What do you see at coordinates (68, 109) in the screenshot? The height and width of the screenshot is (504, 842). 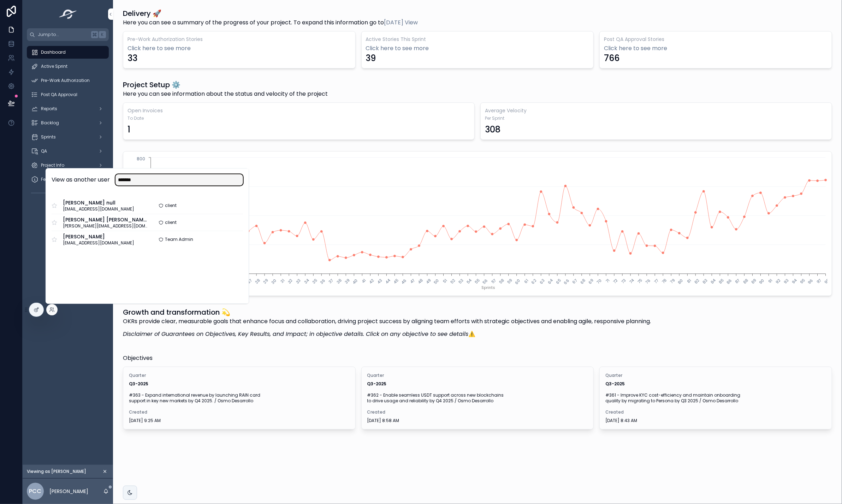 I see `a: Reports` at bounding box center [68, 109].